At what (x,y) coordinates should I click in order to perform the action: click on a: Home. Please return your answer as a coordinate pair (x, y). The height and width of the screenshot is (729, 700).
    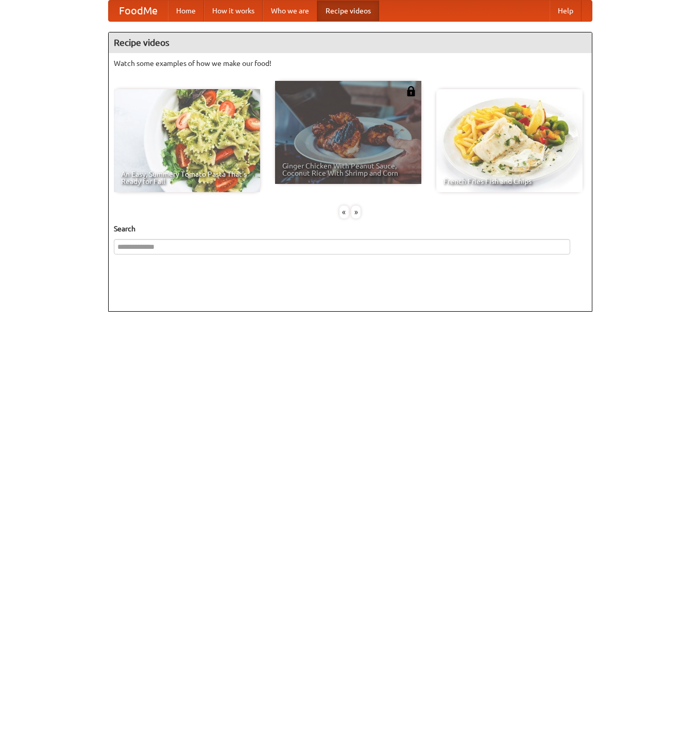
    Looking at the image, I should click on (186, 11).